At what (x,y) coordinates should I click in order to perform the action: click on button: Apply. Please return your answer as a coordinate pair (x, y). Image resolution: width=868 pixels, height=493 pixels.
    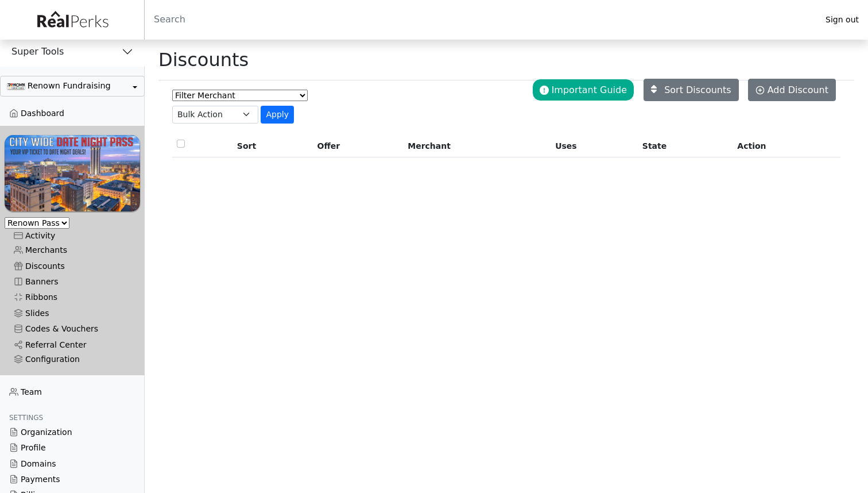
    Looking at the image, I should click on (277, 114).